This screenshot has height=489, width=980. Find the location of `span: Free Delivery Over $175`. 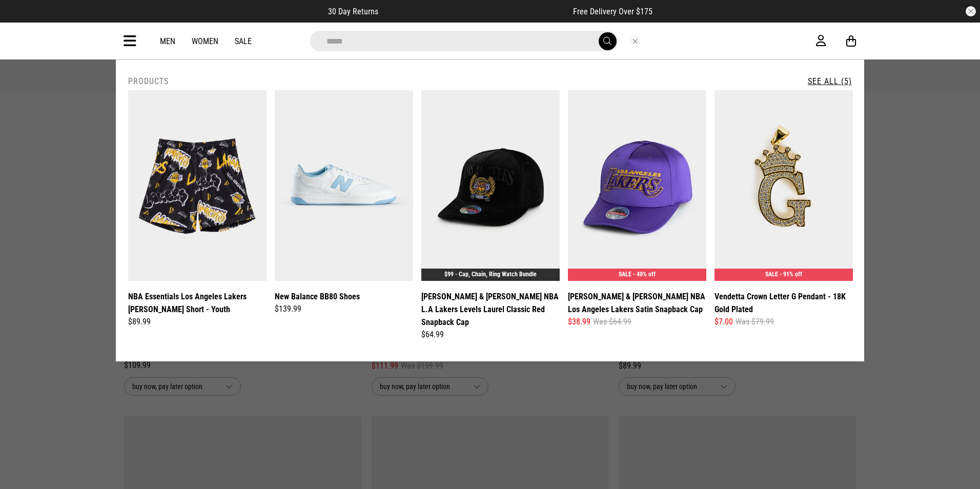

span: Free Delivery Over $175 is located at coordinates (612, 11).